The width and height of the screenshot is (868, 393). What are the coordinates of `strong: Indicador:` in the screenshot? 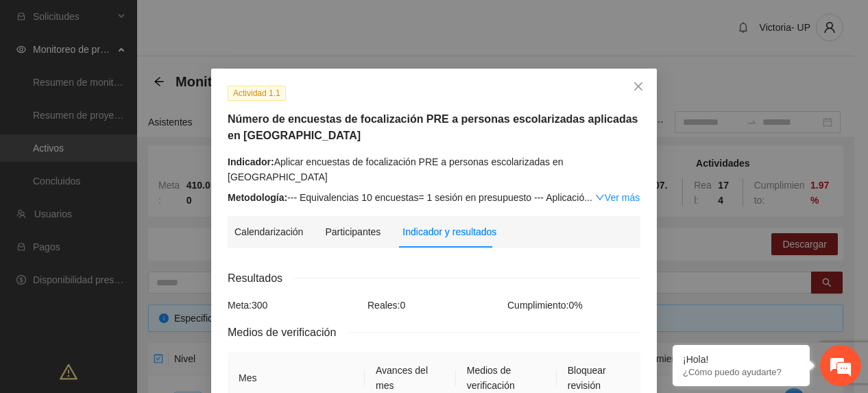 It's located at (251, 162).